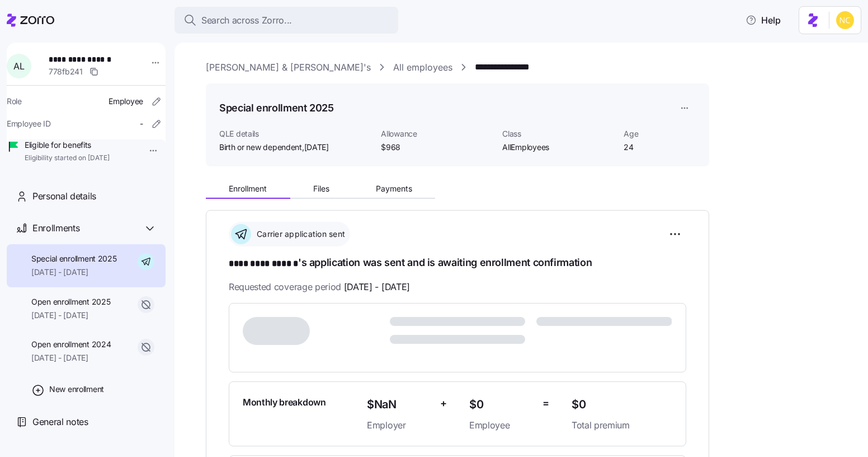 The image size is (868, 457). I want to click on span: QLE details, so click(295, 134).